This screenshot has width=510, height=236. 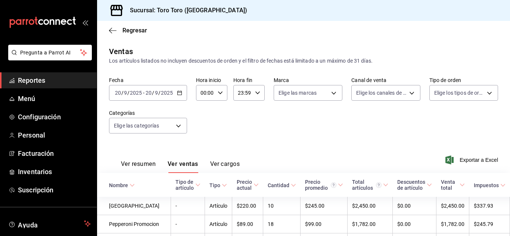 What do you see at coordinates (490, 225) in the screenshot?
I see `td: $245.79` at bounding box center [490, 225].